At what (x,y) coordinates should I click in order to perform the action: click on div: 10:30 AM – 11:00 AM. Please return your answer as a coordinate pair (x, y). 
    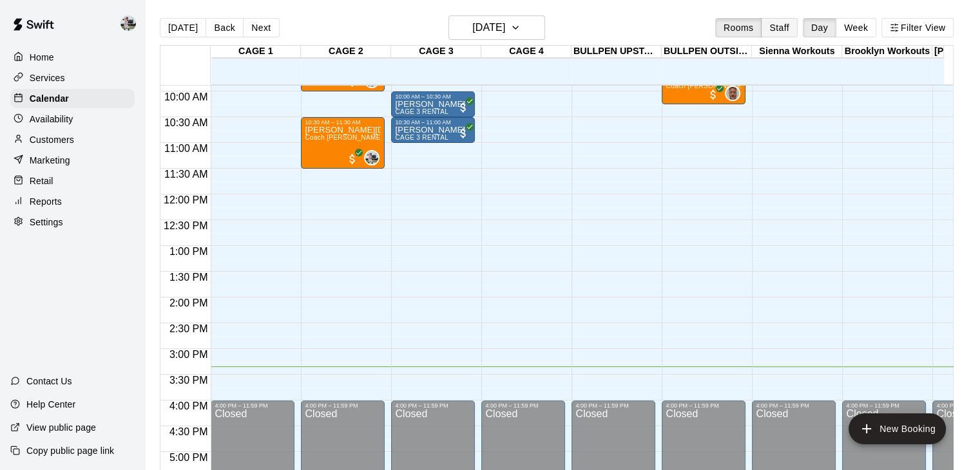
    Looking at the image, I should click on (433, 122).